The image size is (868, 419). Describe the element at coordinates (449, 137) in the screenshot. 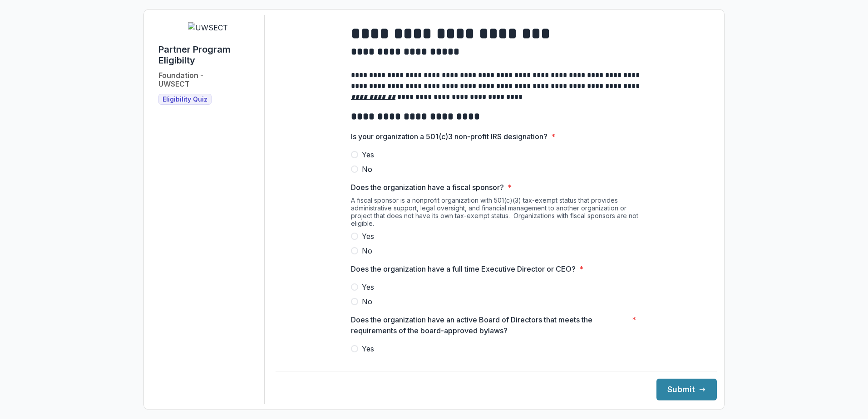

I see `p: Is your organization a 501(c)3 non-profit IRS designation?` at that location.